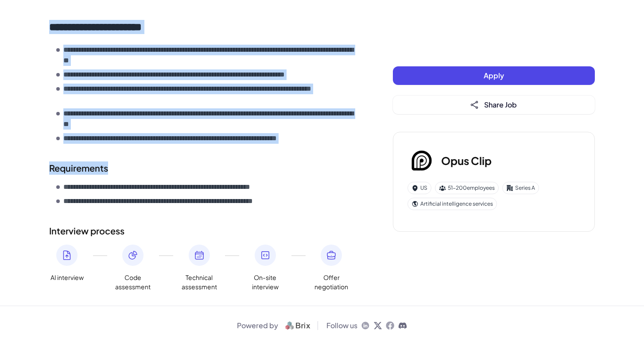 The width and height of the screenshot is (644, 345). Describe the element at coordinates (258, 326) in the screenshot. I see `span: Powered by` at that location.